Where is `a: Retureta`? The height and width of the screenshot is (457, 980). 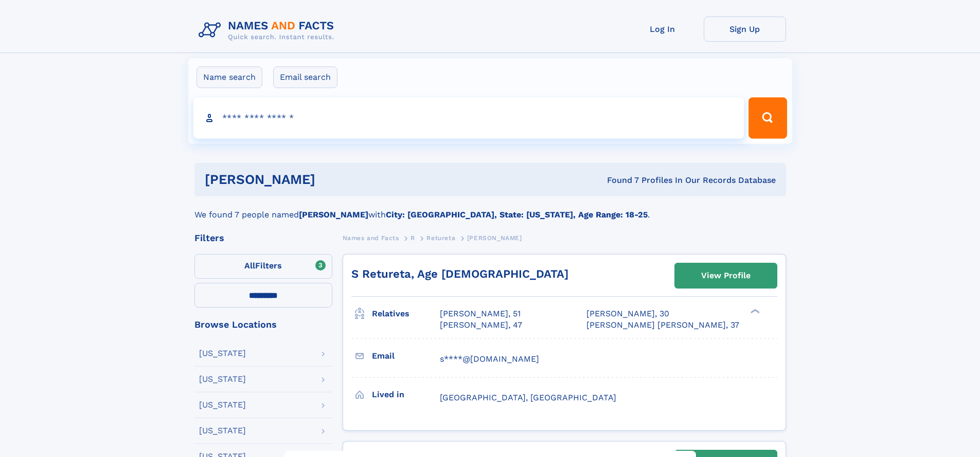 a: Retureta is located at coordinates (441, 238).